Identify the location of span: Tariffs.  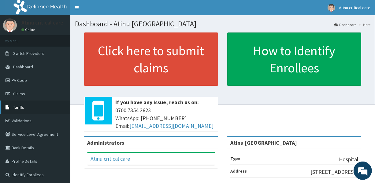
(19, 107).